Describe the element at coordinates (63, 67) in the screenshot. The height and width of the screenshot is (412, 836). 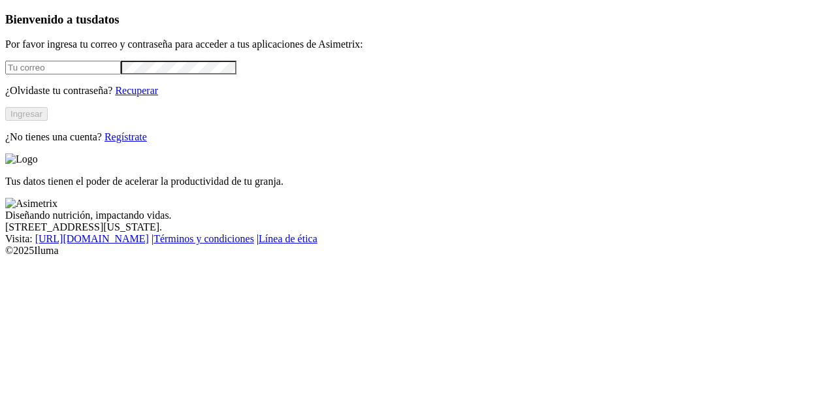
I see `input: Tu correo` at that location.